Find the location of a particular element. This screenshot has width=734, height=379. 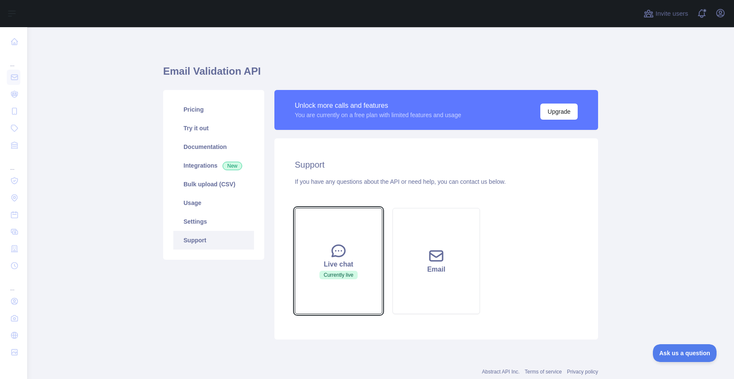

a: Integrations New is located at coordinates (214, 166).